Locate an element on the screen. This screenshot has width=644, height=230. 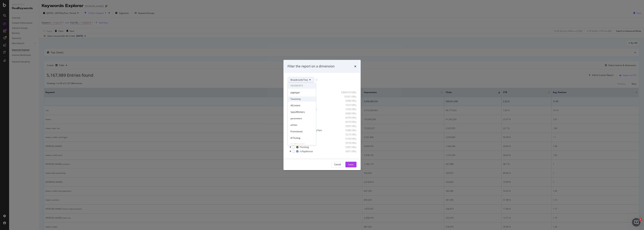
button: Cancel is located at coordinates (338, 164).